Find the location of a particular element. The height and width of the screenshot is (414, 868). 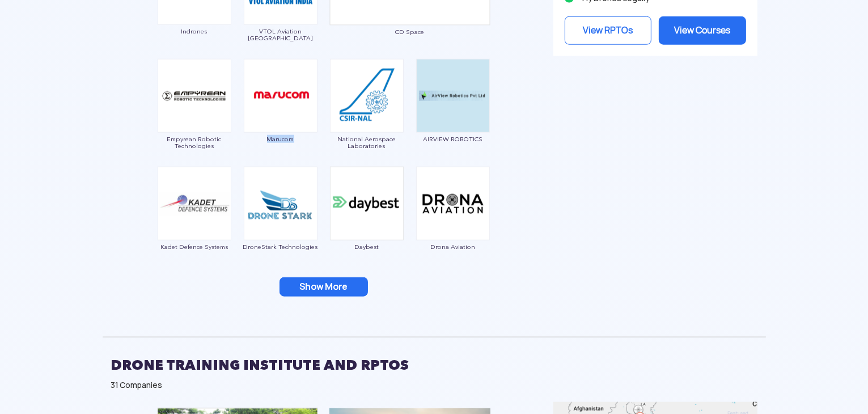

a: Daybest is located at coordinates (367, 224).